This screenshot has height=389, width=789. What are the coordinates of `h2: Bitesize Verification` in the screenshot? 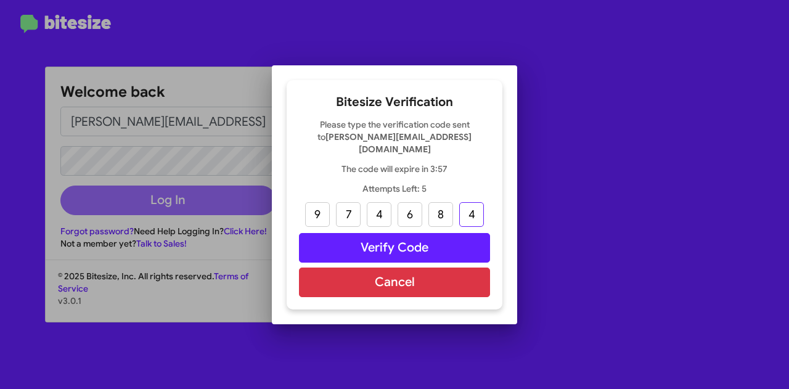 It's located at (395, 102).